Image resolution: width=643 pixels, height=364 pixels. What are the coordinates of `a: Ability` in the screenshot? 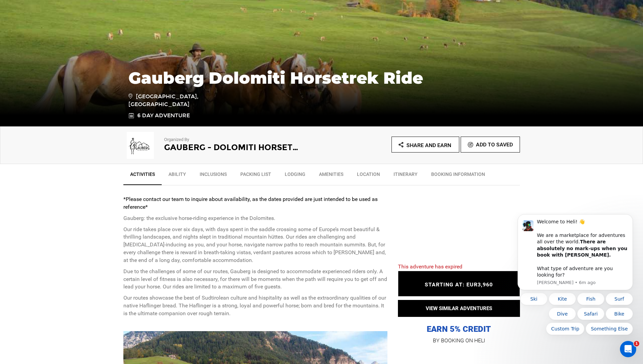 It's located at (177, 176).